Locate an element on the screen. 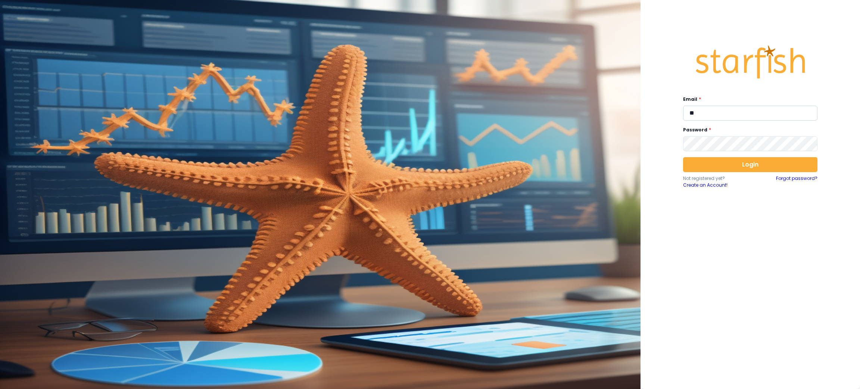 The height and width of the screenshot is (389, 860). label: Password is located at coordinates (748, 130).